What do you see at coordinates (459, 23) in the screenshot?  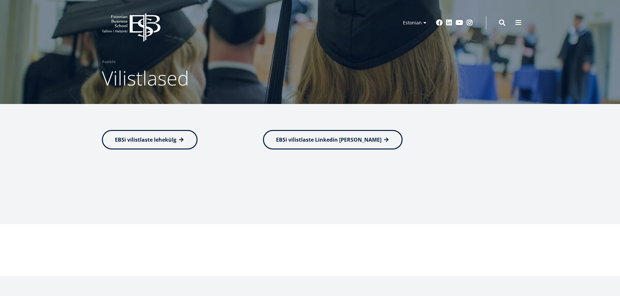 I see `a: Youtube` at bounding box center [459, 23].